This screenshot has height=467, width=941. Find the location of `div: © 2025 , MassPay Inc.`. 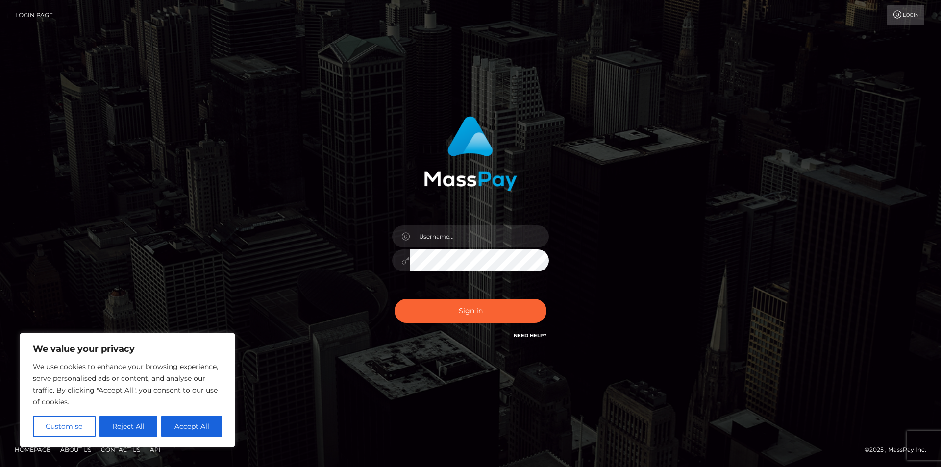

div: © 2025 , MassPay Inc. is located at coordinates (898, 450).